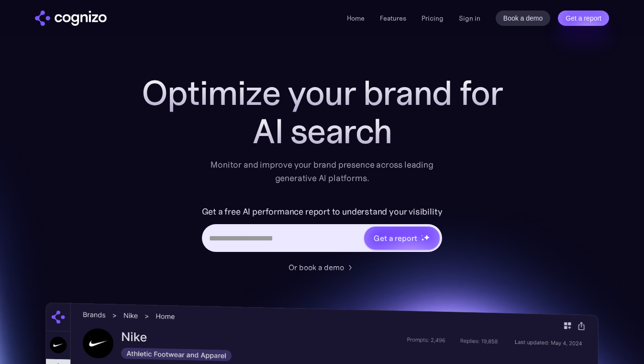 This screenshot has width=644, height=364. What do you see at coordinates (395, 238) in the screenshot?
I see `div: Get a report` at bounding box center [395, 238].